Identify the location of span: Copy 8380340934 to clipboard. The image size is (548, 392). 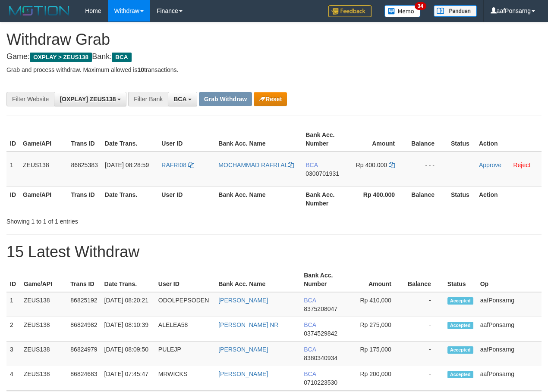
(321, 358).